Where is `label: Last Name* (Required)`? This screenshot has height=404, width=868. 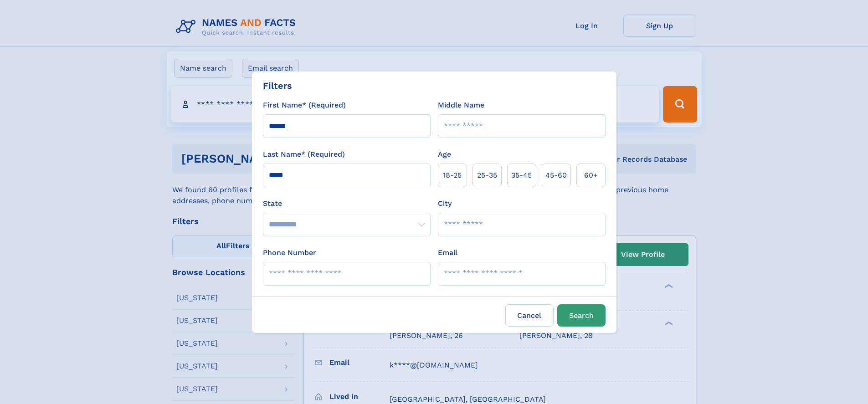
label: Last Name* (Required) is located at coordinates (304, 154).